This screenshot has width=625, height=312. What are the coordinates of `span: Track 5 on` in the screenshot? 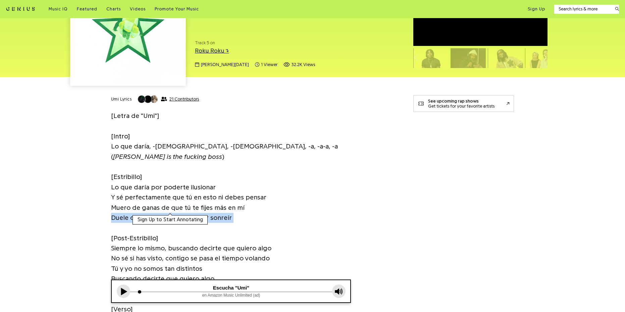 It's located at (300, 43).